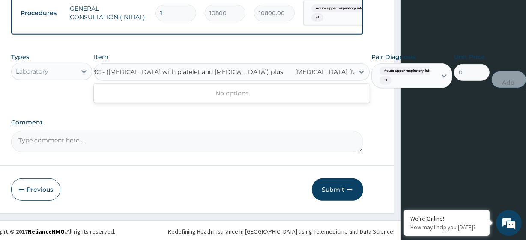 The height and width of the screenshot is (240, 526). I want to click on p: How may I help you today?, so click(446, 227).